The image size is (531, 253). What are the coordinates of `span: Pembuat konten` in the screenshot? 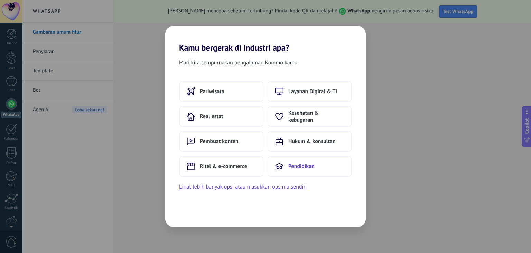 It's located at (219, 141).